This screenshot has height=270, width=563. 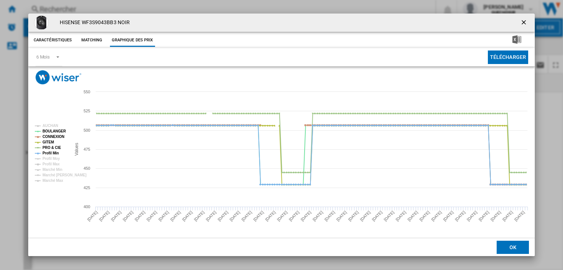 What do you see at coordinates (513, 248) in the screenshot?
I see `button: OK` at bounding box center [513, 248].